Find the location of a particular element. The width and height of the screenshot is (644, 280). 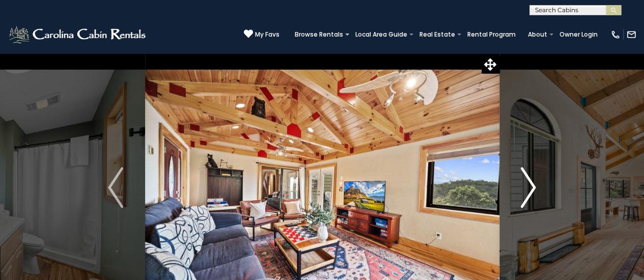

a: Browse Rentals is located at coordinates (319, 35).